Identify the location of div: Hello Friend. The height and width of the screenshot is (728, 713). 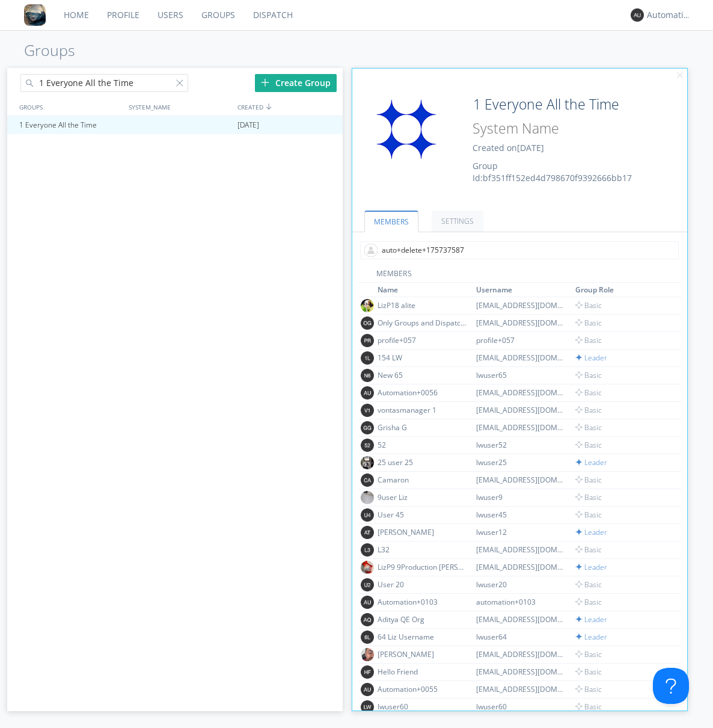
(423, 672).